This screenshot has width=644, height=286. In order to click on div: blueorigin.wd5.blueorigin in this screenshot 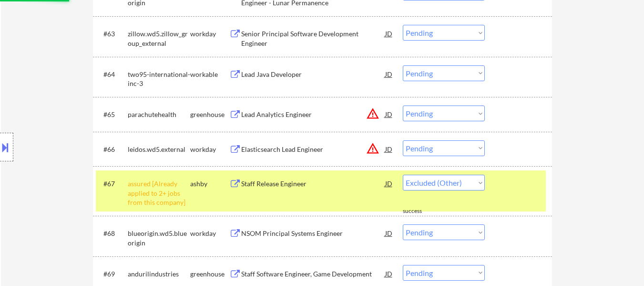, I will do `click(159, 237)`.